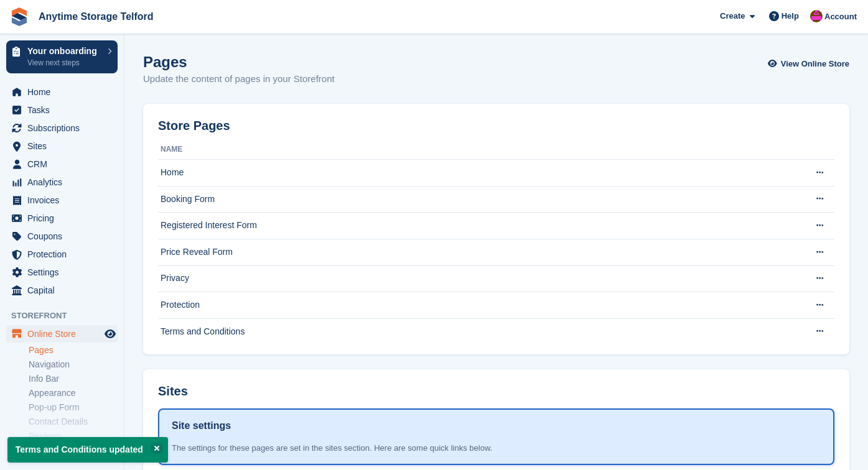  What do you see at coordinates (110, 334) in the screenshot?
I see `a: Preview store` at bounding box center [110, 334].